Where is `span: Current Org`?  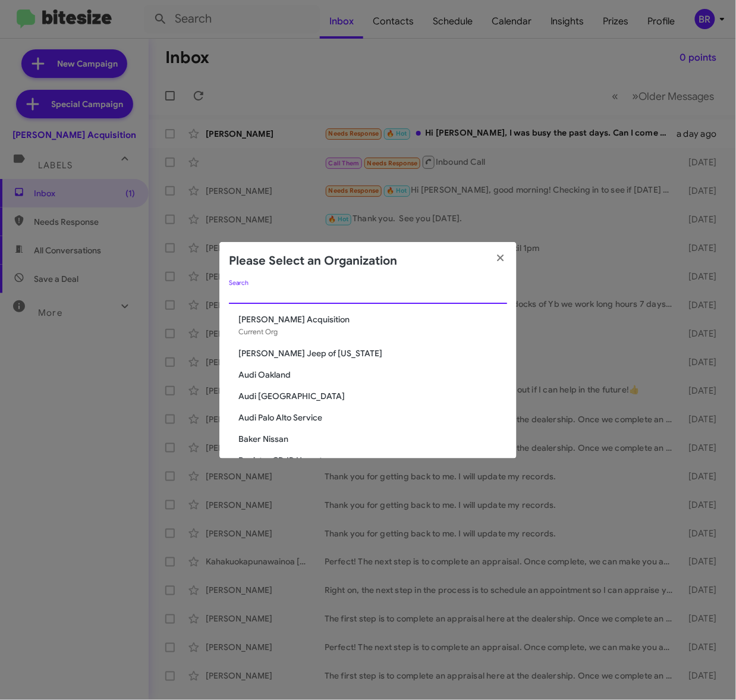
span: Current Org is located at coordinates (258, 331).